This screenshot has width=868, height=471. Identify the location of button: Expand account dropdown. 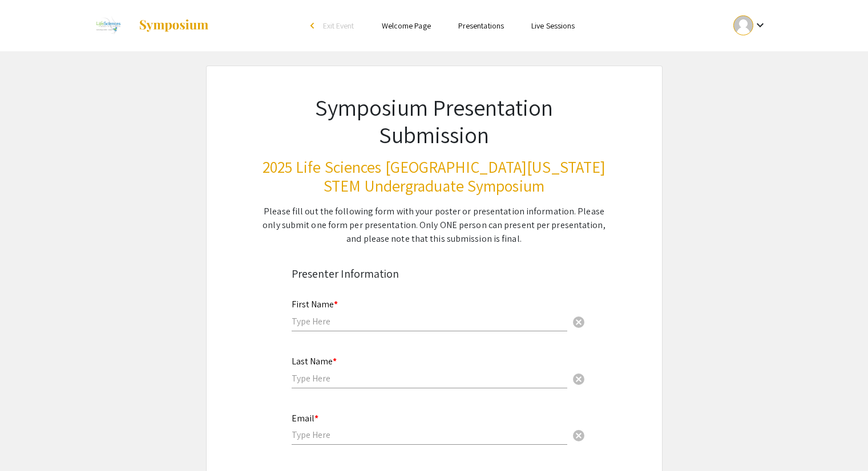
(750, 25).